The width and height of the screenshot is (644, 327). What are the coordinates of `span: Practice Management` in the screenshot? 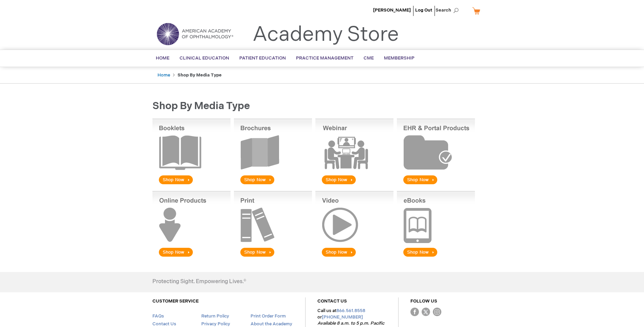 It's located at (324, 58).